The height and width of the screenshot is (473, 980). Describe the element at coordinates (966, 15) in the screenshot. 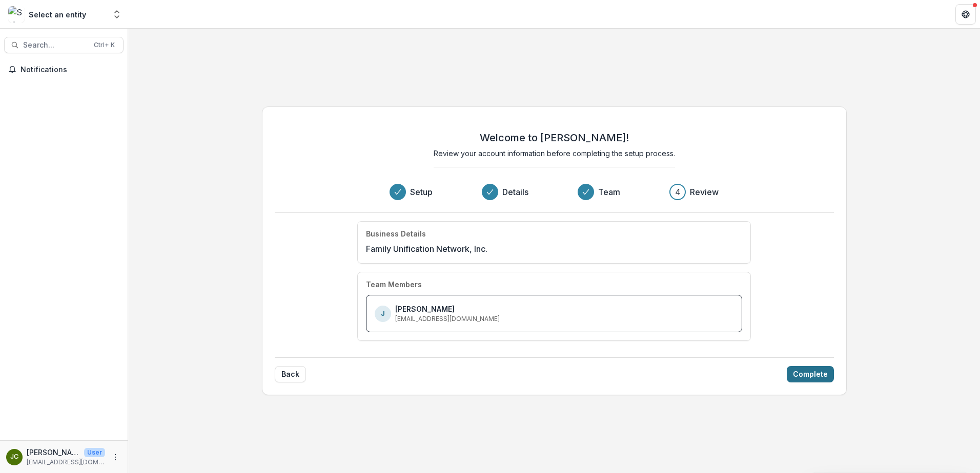

I see `button: Get Help` at that location.